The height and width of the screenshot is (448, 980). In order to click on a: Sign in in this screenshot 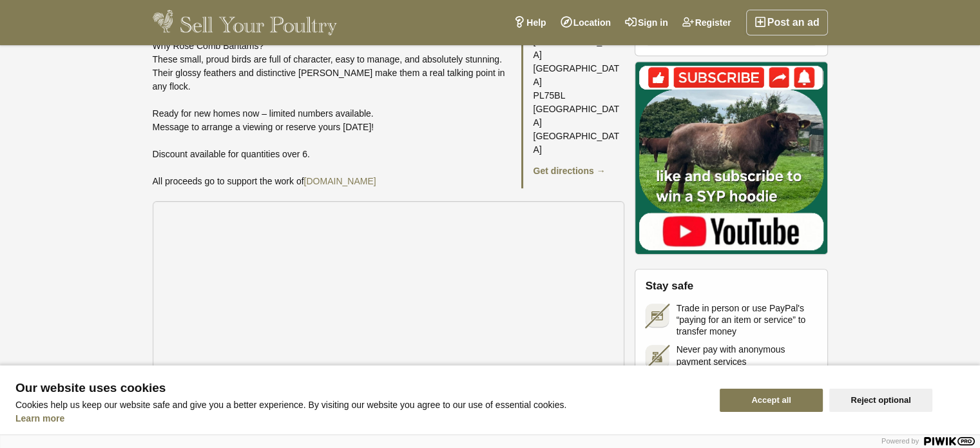, I will do `click(646, 22)`.